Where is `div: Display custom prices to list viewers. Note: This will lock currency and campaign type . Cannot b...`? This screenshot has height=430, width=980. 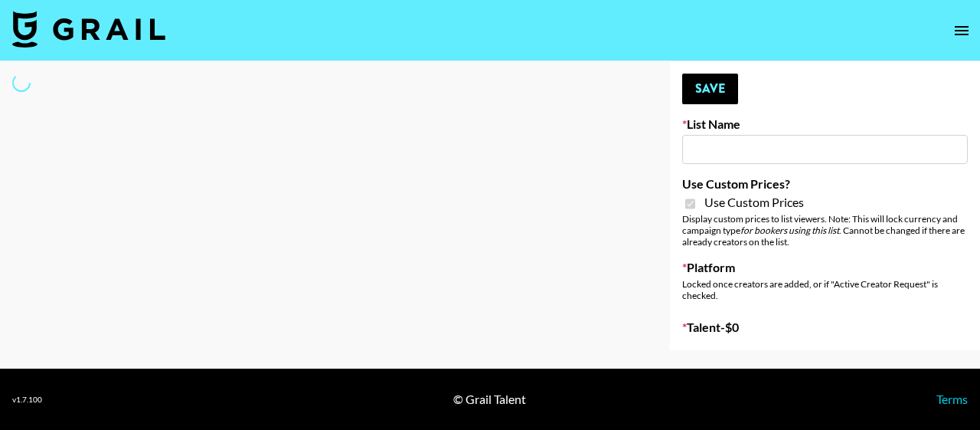 div: Display custom prices to list viewers. Note: This will lock currency and campaign type . Cannot b... is located at coordinates (824, 230).